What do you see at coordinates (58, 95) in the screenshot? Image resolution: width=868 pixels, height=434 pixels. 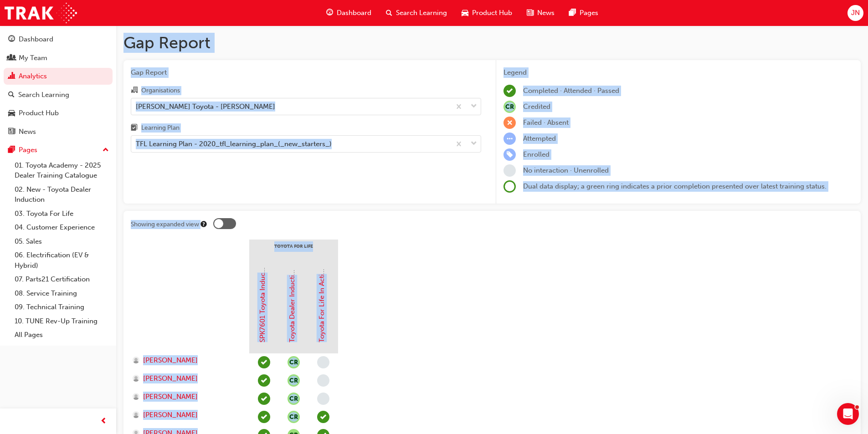 I see `a: Search Learning` at bounding box center [58, 95].